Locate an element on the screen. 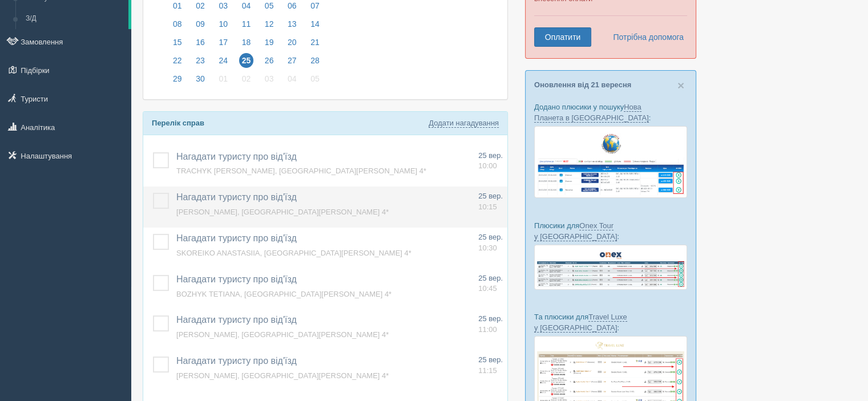 Image resolution: width=868 pixels, height=401 pixels. a: Оплатити is located at coordinates (563, 37).